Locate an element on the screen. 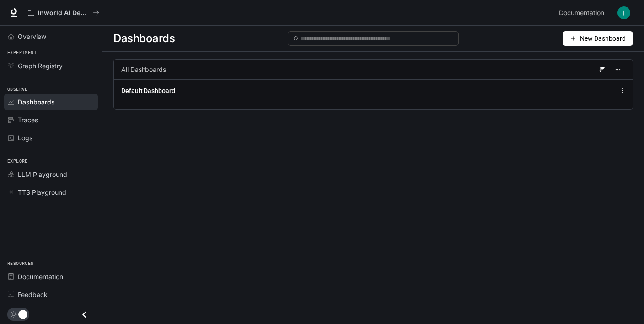  span: Traces is located at coordinates (28, 119).